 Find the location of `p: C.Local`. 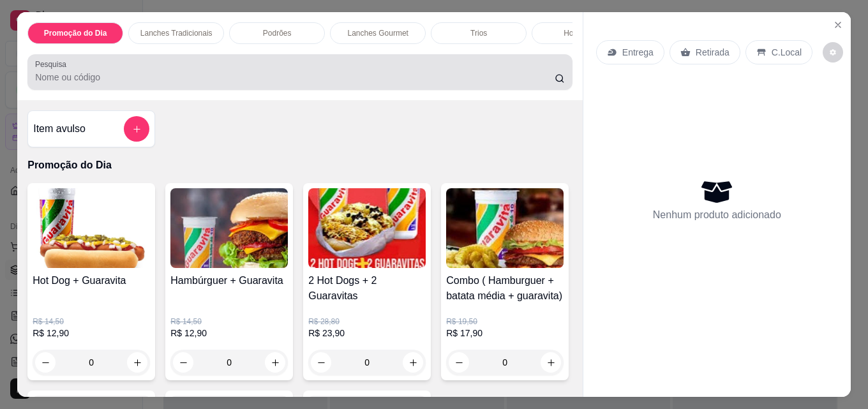

p: C.Local is located at coordinates (786, 53).